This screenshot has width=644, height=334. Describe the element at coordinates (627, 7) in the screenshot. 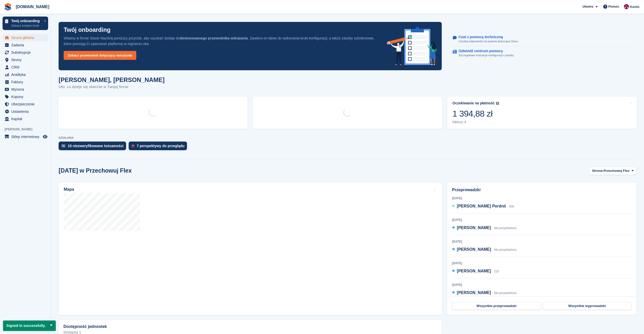

I see `img: Mateusz Kacwin` at that location.